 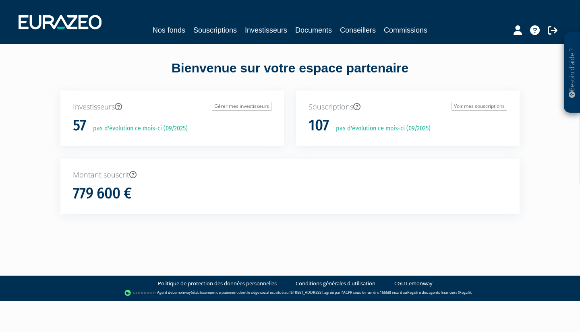 What do you see at coordinates (172, 107) in the screenshot?
I see `p: Investisseurs` at bounding box center [172, 107].